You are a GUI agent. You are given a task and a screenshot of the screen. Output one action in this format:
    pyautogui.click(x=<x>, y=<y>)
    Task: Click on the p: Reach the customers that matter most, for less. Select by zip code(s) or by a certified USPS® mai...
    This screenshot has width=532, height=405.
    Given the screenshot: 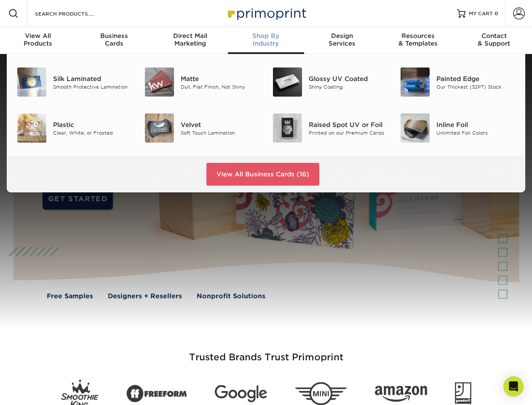 What is the action you would take?
    pyautogui.click(x=166, y=108)
    